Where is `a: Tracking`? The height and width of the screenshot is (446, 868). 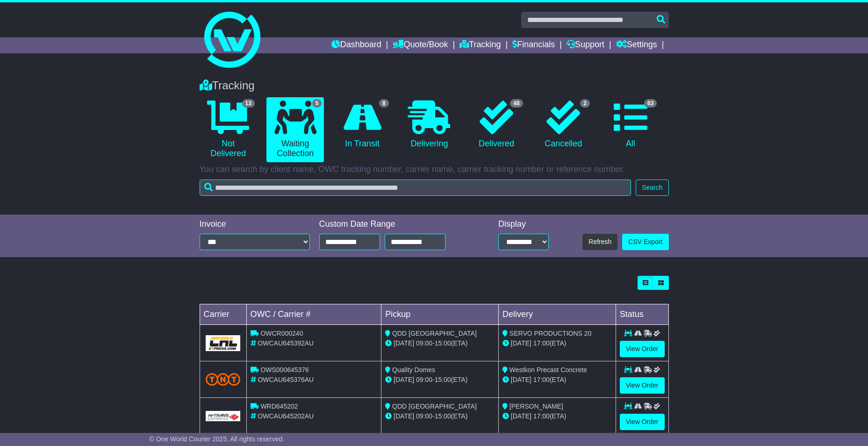 a: Tracking is located at coordinates (480, 45).